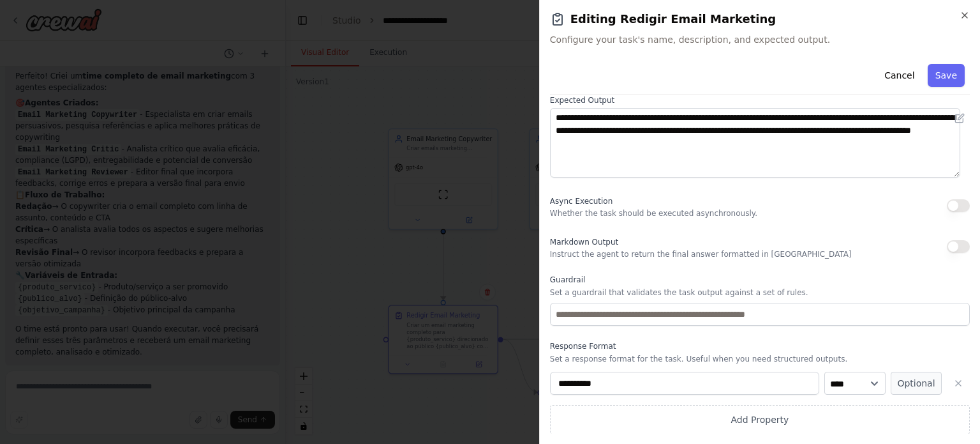 Image resolution: width=980 pixels, height=444 pixels. Describe the element at coordinates (760, 359) in the screenshot. I see `p: Set a response format for the task. Useful when you need structured outputs.` at that location.